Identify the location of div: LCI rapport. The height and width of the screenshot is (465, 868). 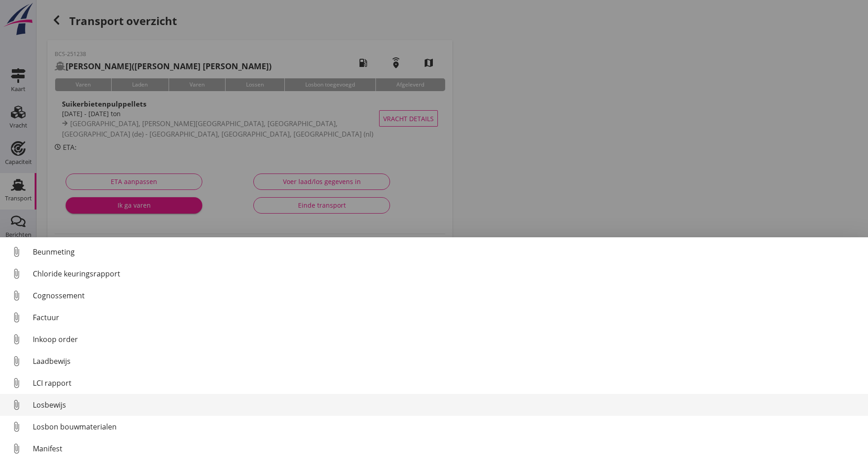
(447, 383).